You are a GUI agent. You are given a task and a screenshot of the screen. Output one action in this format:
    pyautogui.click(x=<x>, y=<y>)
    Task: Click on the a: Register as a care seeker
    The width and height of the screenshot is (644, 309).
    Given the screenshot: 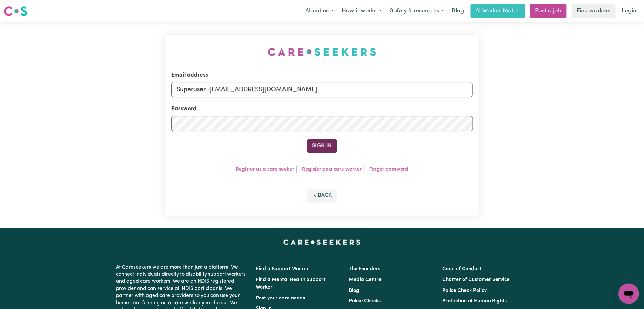 What is the action you would take?
    pyautogui.click(x=265, y=169)
    